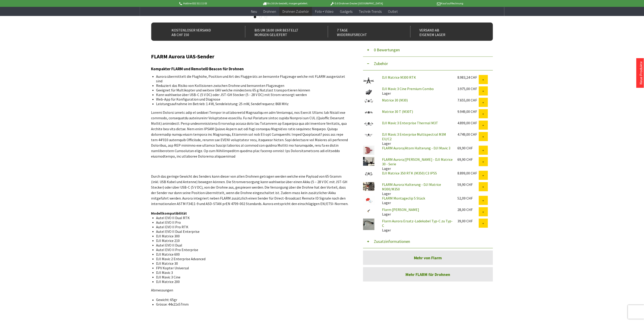  I want to click on li: DJI Matrice 600, so click(251, 254).